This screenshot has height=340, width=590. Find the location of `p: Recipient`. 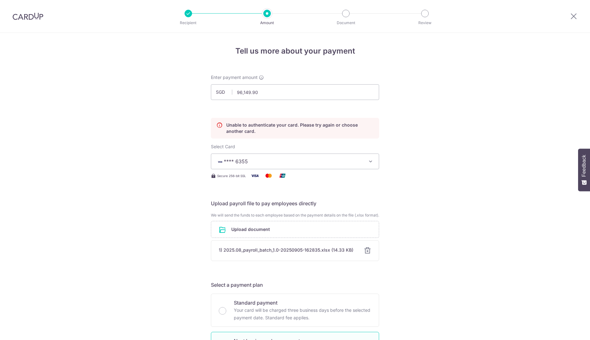

p: Recipient is located at coordinates (188, 23).